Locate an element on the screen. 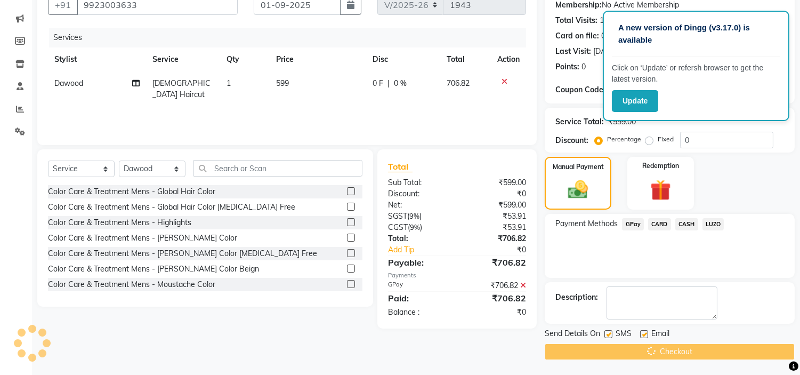 Image resolution: width=800 pixels, height=375 pixels. div: GPay is located at coordinates (419, 285).